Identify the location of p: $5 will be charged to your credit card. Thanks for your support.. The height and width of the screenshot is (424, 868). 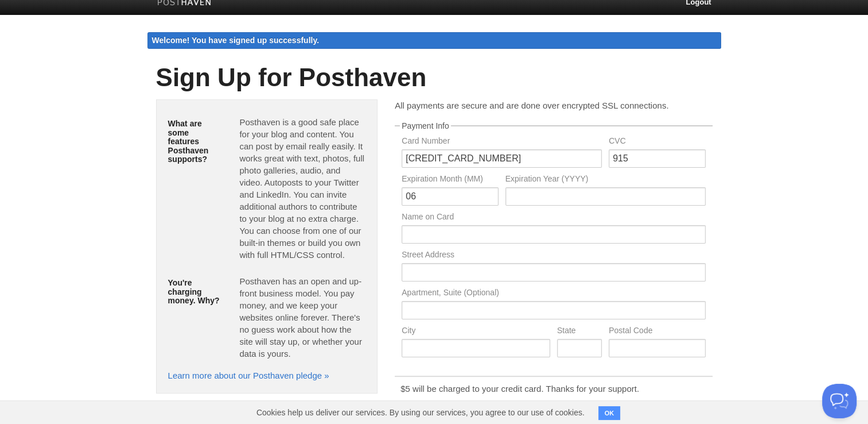
(553, 388).